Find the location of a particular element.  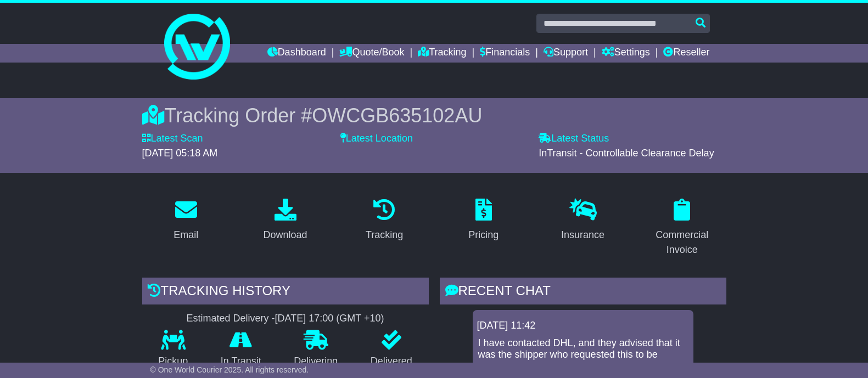

div: Pricing is located at coordinates (483, 235).